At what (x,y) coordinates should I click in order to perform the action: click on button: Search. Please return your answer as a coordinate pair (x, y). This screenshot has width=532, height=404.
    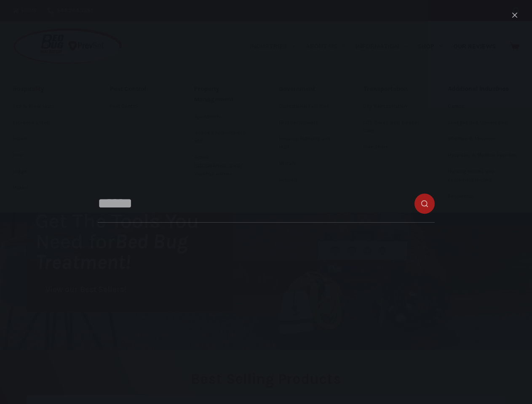
    Looking at the image, I should click on (516, 10).